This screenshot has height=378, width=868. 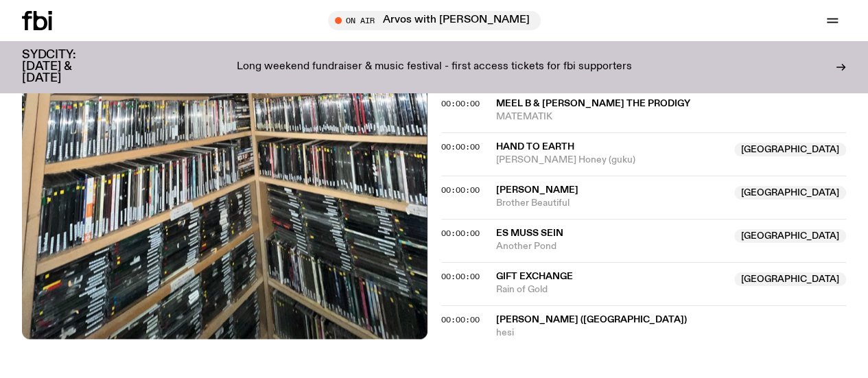 What do you see at coordinates (671, 332) in the screenshot?
I see `span: hesi` at bounding box center [671, 332].